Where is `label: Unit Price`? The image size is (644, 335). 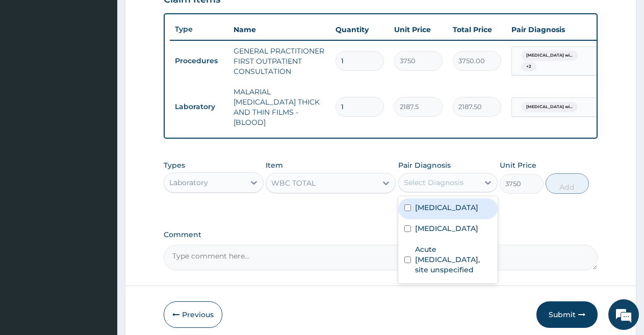
label: Unit Price is located at coordinates (518, 165).